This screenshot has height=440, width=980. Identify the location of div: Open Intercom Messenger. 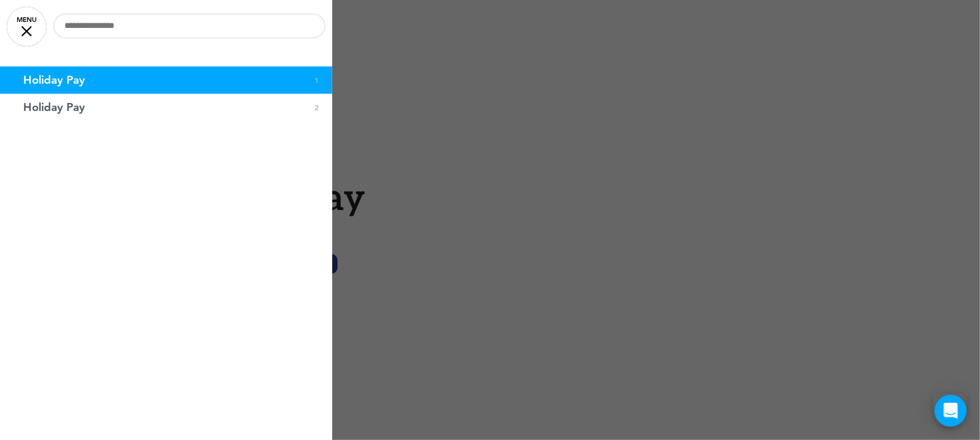
(951, 411).